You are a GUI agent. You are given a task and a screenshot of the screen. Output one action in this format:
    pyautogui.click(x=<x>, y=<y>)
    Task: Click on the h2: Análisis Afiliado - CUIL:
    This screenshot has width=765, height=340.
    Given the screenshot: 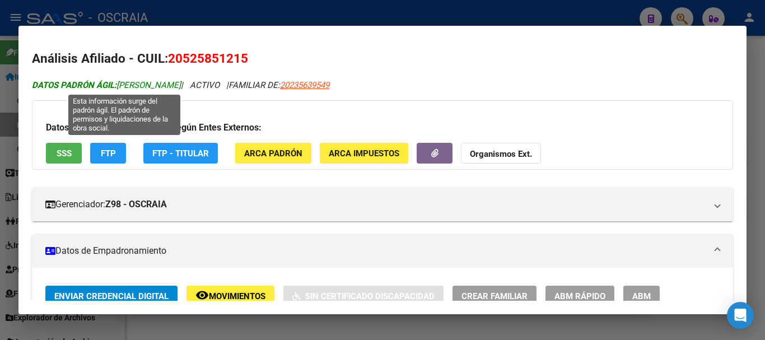 What is the action you would take?
    pyautogui.click(x=383, y=59)
    